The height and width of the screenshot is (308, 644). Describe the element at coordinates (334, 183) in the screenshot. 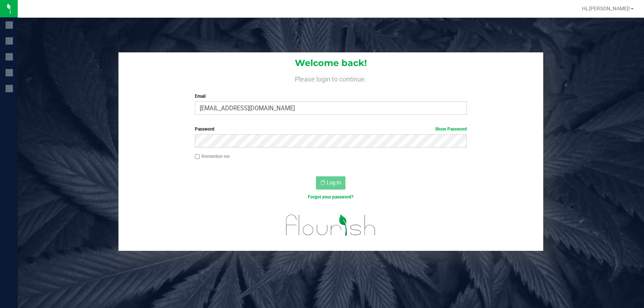

I see `span: Log In` at that location.